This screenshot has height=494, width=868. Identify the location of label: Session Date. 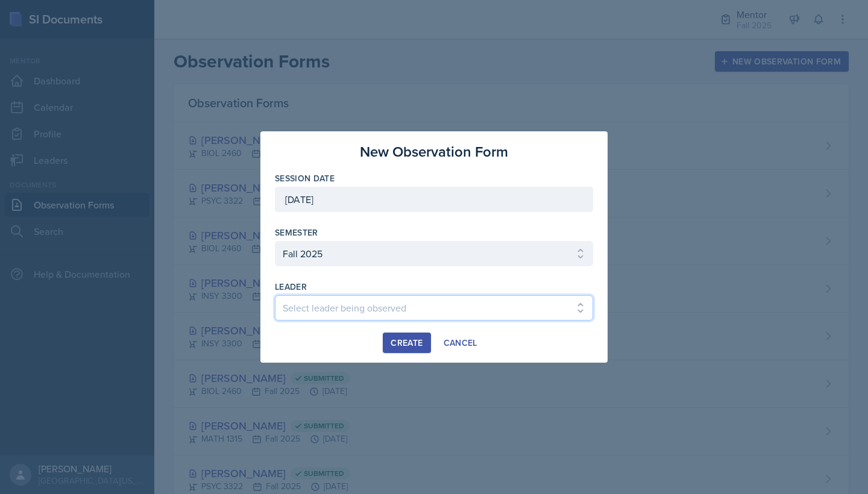
(304, 179).